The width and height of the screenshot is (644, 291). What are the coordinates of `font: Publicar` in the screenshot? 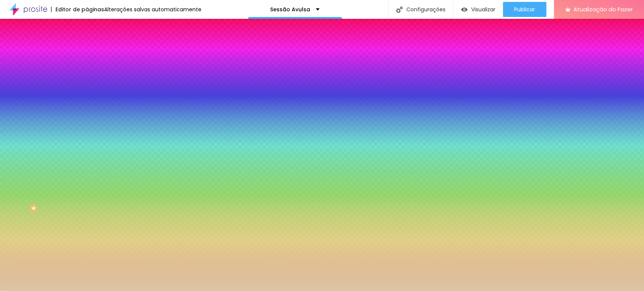 It's located at (524, 9).